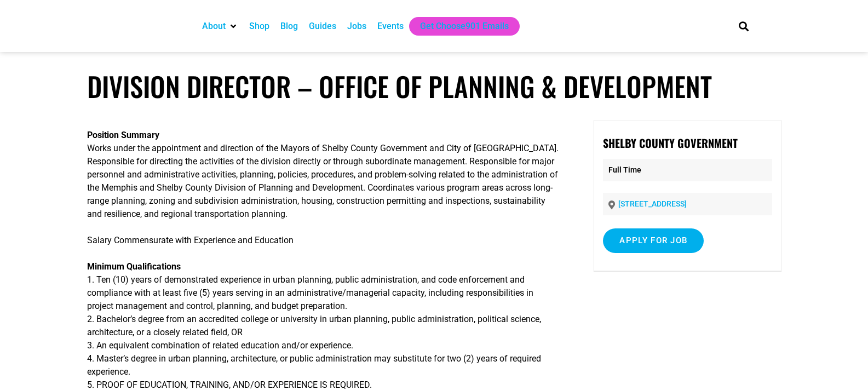 This screenshot has height=390, width=868. What do you see at coordinates (653, 240) in the screenshot?
I see `input: Apply for job` at bounding box center [653, 240].